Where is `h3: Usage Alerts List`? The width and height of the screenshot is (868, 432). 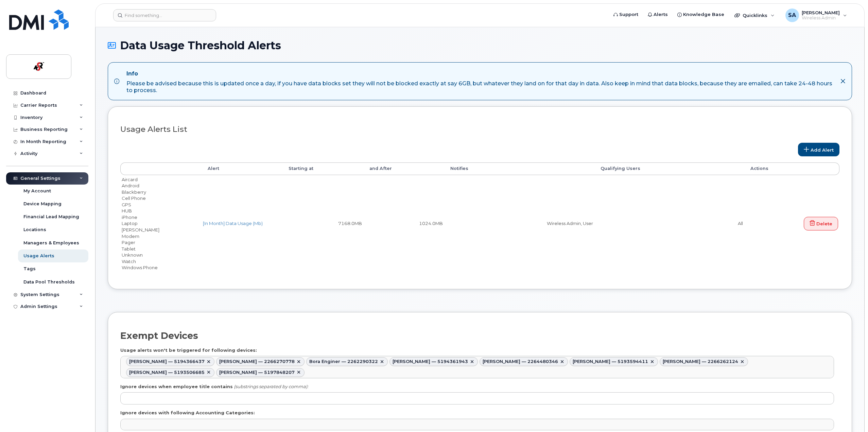 h3: Usage Alerts List is located at coordinates (480, 129).